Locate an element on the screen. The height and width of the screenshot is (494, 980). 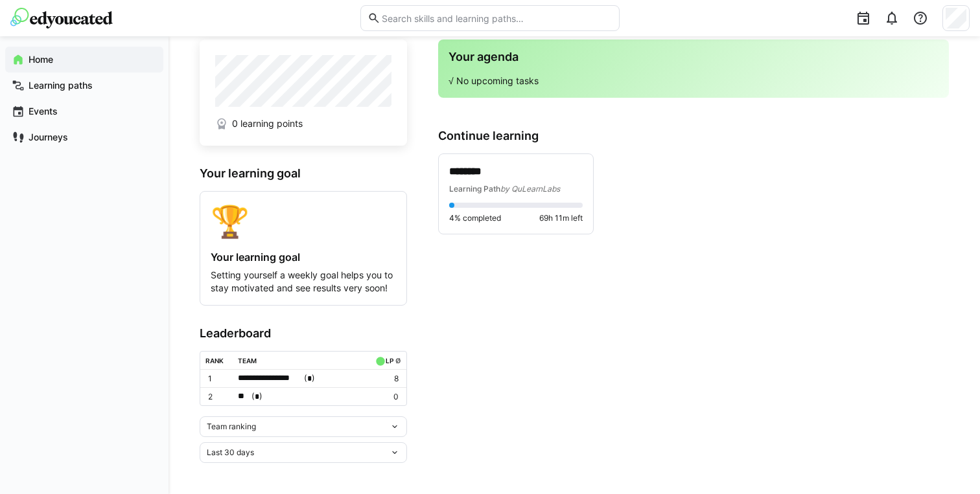
h3: Your agenda is located at coordinates (693, 57).